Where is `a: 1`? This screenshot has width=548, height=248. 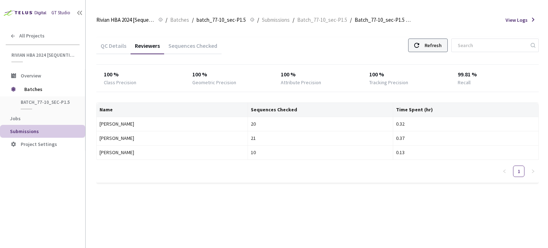 a: 1 is located at coordinates (519, 171).